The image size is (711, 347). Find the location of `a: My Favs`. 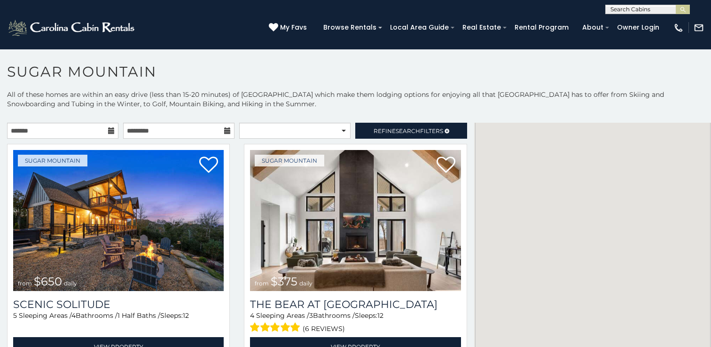

a: My Favs is located at coordinates (289, 28).